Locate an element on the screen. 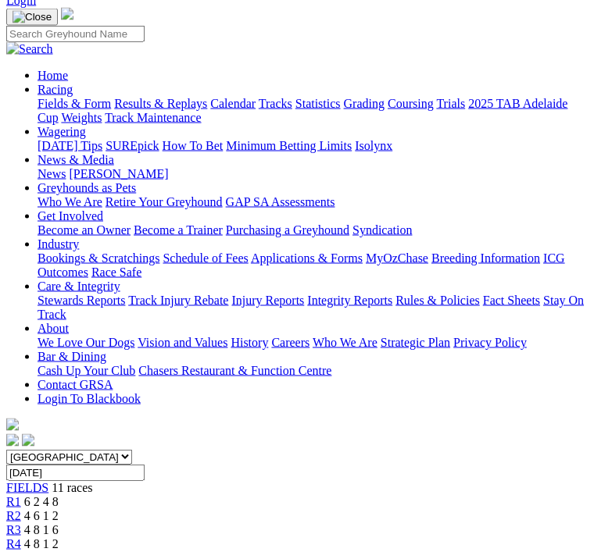 The image size is (594, 552). a: We Love Our Dogs is located at coordinates (86, 342).